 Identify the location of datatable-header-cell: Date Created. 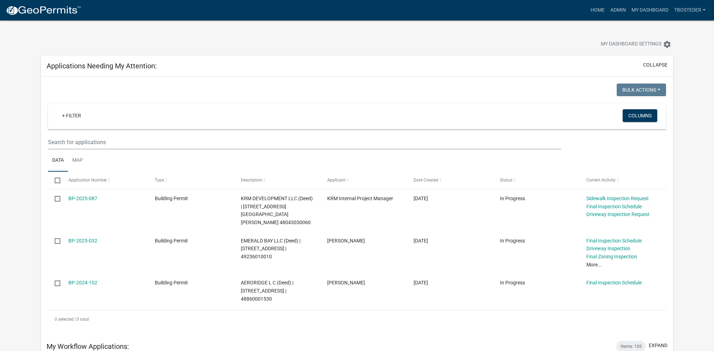
(450, 180).